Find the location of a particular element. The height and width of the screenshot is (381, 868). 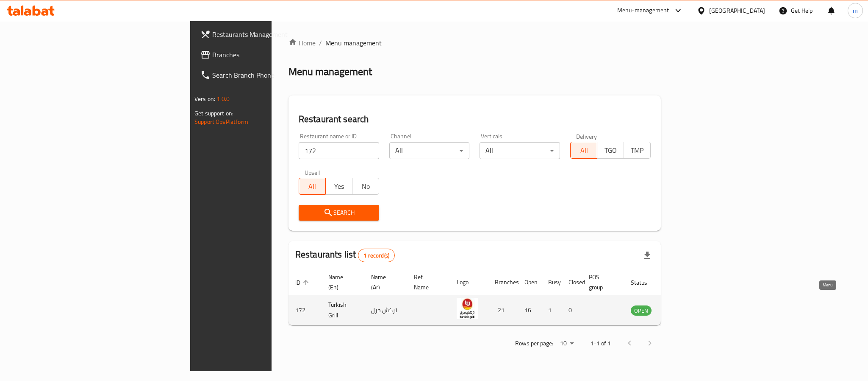

nav: breadcrumb is located at coordinates (474, 43).